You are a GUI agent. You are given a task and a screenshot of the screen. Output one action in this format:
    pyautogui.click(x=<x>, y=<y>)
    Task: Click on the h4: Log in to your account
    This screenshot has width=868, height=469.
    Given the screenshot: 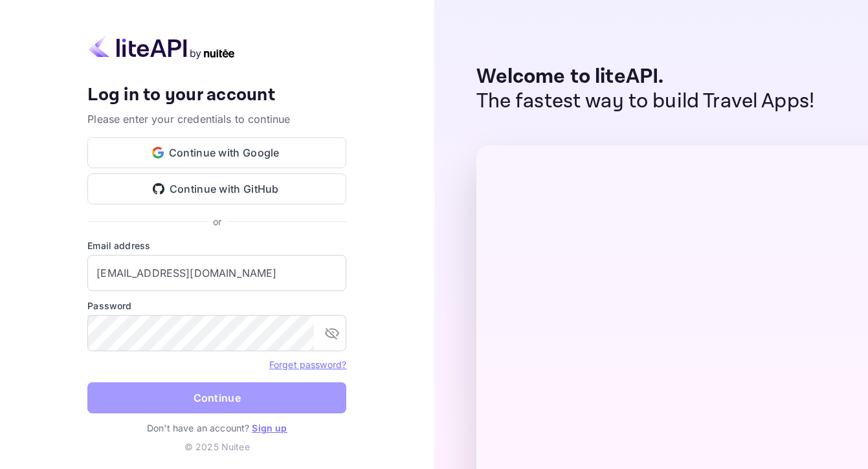 What is the action you would take?
    pyautogui.click(x=217, y=95)
    